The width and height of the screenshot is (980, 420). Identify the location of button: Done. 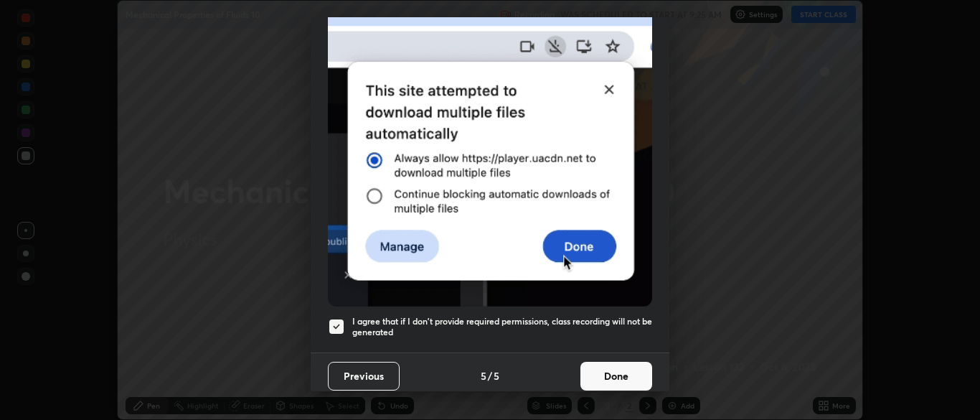
(616, 376).